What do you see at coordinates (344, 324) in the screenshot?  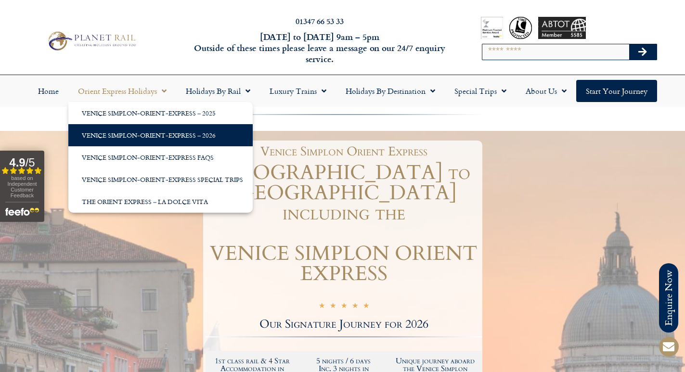 I see `h2: Our Signature Journey for 2026` at bounding box center [344, 324].